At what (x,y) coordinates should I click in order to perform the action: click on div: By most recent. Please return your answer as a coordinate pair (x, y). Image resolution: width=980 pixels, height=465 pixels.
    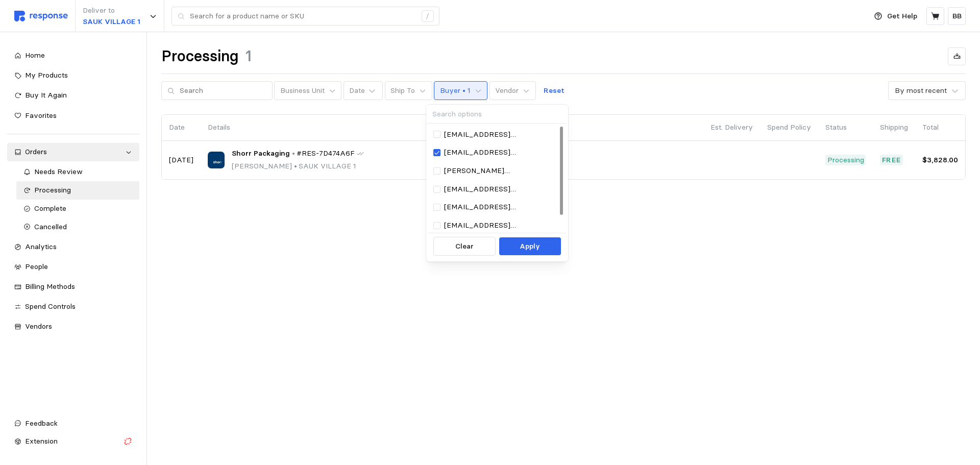
    Looking at the image, I should click on (920, 91).